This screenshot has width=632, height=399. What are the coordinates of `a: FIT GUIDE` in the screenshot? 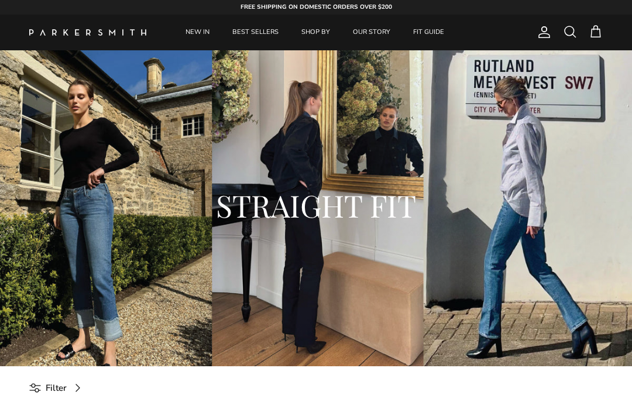 It's located at (429, 32).